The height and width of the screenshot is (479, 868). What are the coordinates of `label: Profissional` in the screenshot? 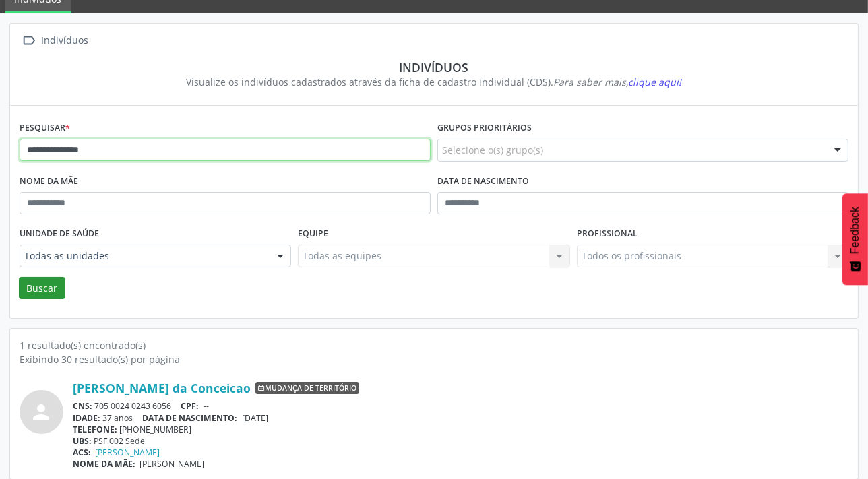 It's located at (607, 234).